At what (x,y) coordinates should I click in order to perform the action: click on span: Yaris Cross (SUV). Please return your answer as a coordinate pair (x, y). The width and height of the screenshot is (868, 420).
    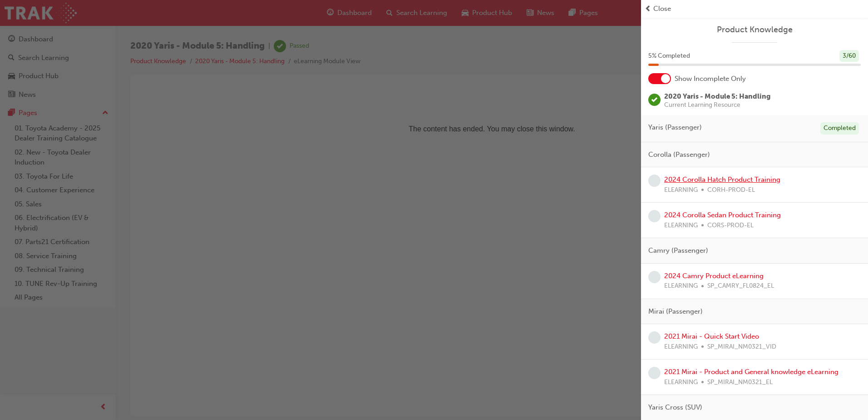
    Looking at the image, I should click on (675, 407).